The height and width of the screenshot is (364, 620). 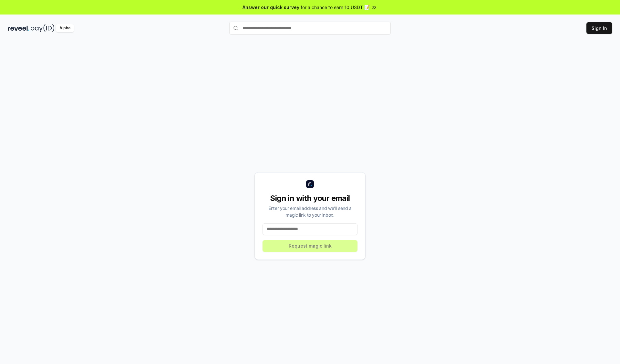 What do you see at coordinates (310, 184) in the screenshot?
I see `img: logo_small` at bounding box center [310, 184].